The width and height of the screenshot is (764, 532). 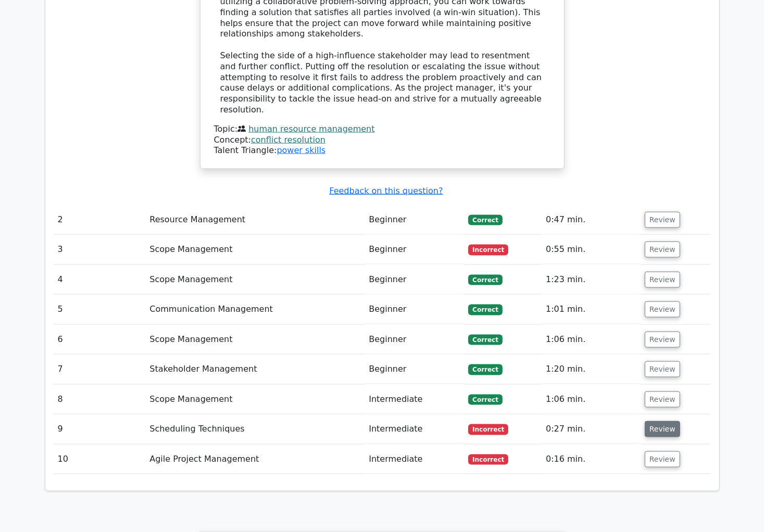 What do you see at coordinates (288, 139) in the screenshot?
I see `a: conflict resolution` at bounding box center [288, 139].